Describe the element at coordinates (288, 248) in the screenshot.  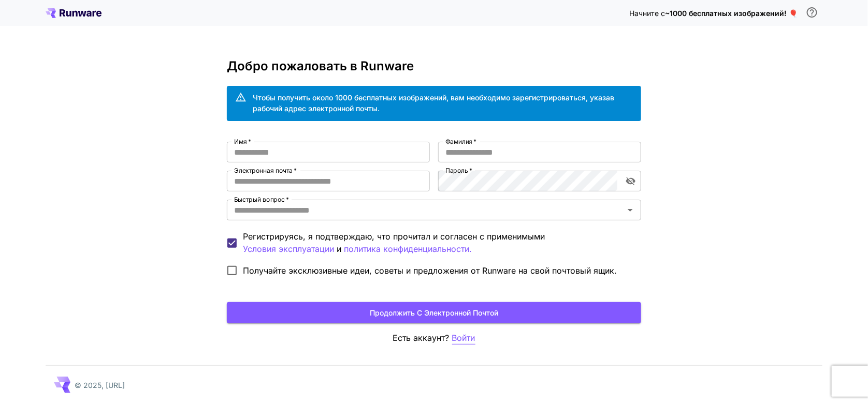
I see `button: Регистрируясь, я подтверждаю, что прочитал и согласен с применимыми и политика конфиденциальности.` at that location.